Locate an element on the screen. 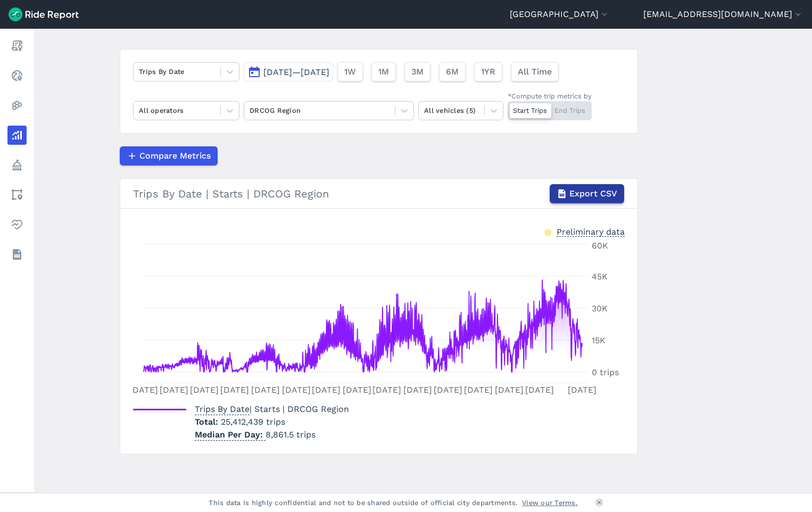 Image resolution: width=812 pixels, height=512 pixels. a: Areas is located at coordinates (17, 195).